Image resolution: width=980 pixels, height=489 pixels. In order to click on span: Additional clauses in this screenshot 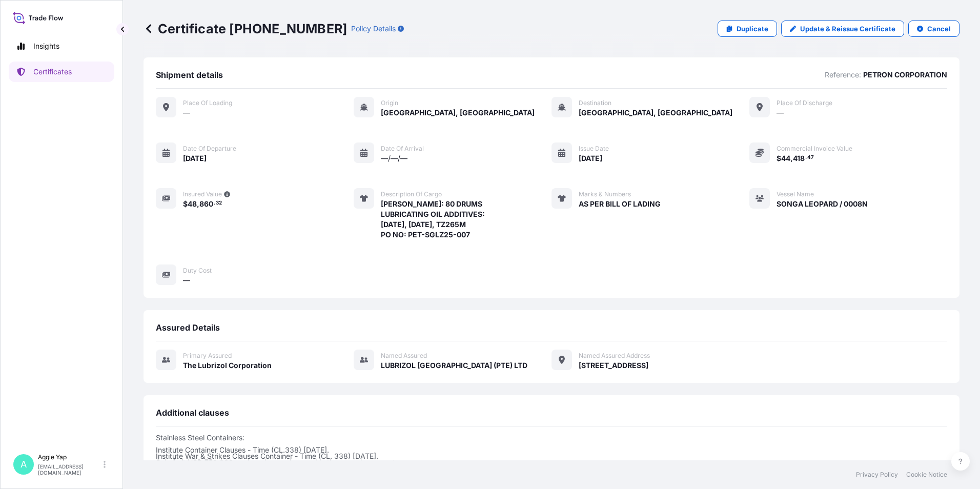, I will do `click(192, 413)`.